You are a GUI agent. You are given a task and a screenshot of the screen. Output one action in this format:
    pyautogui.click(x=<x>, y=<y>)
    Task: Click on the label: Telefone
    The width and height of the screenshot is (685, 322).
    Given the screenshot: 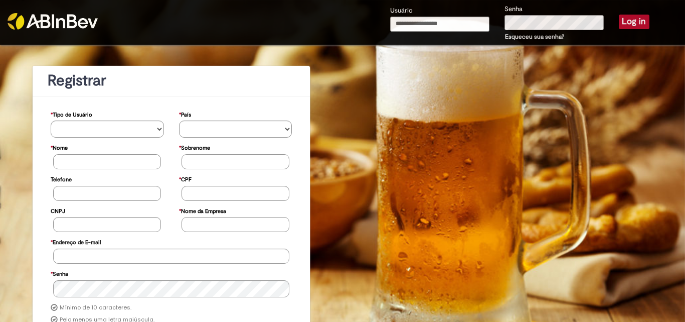 What is the action you would take?
    pyautogui.click(x=61, y=178)
    